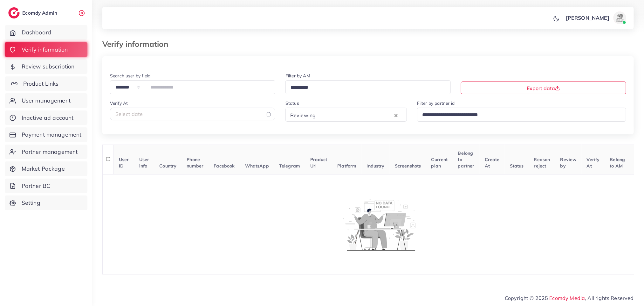  Describe the element at coordinates (36, 186) in the screenshot. I see `span: Partner BC` at that location.